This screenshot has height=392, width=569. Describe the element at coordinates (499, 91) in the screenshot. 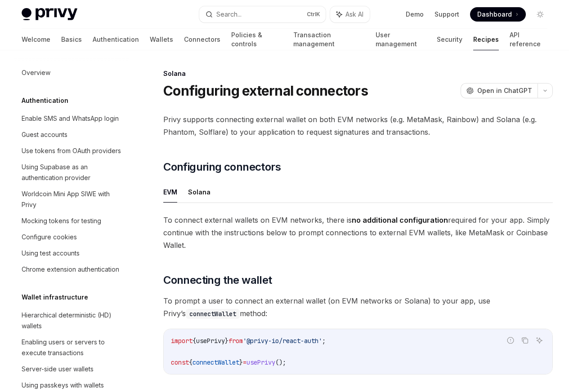

I see `button: Open in ChatGPT` at that location.